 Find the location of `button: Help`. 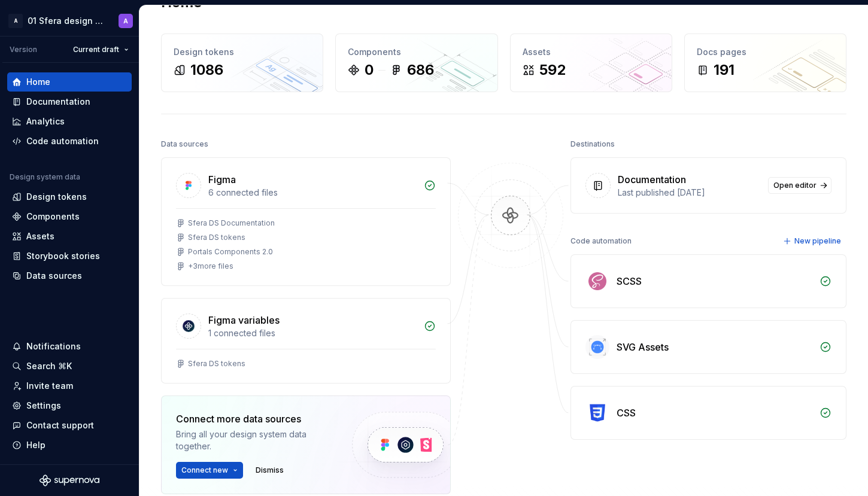

button: Help is located at coordinates (70, 445).